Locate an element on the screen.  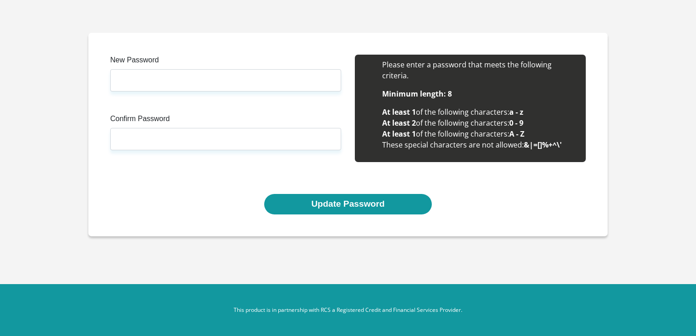
b: A - Z is located at coordinates (516, 134).